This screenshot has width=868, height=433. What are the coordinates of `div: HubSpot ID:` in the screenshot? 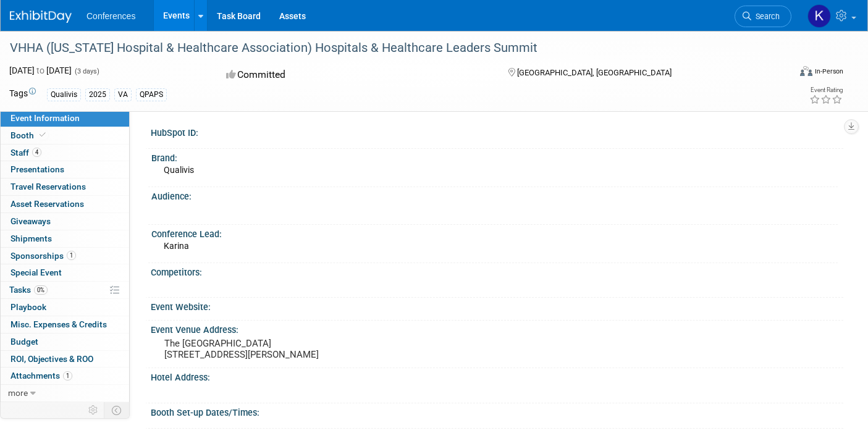 It's located at (496, 131).